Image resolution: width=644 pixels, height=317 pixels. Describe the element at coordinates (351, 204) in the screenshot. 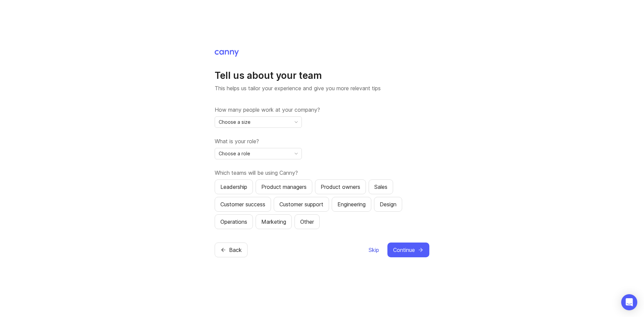

I see `div: Engineering` at that location.